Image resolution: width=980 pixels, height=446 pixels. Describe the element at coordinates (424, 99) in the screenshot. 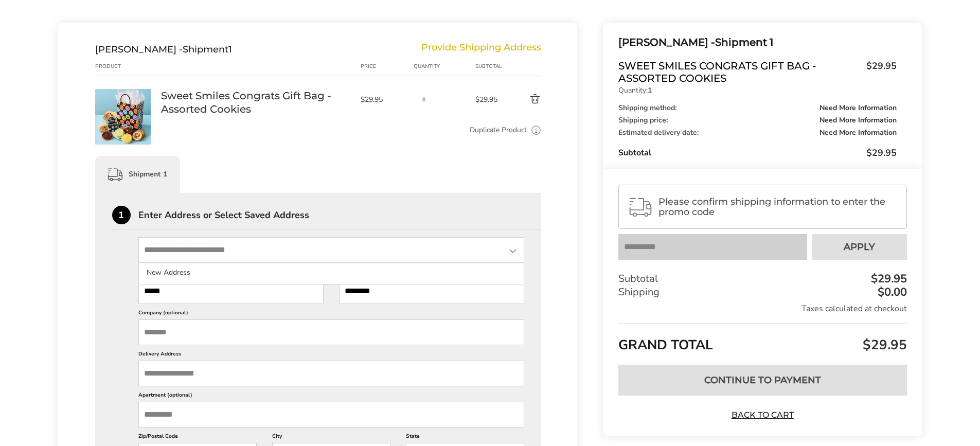

I see `input: Quantity input` at that location.